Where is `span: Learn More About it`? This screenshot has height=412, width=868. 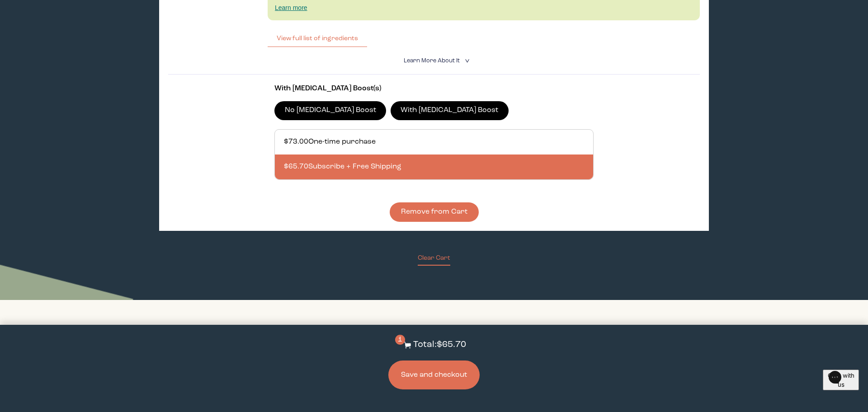 span: Learn More About it is located at coordinates (432, 61).